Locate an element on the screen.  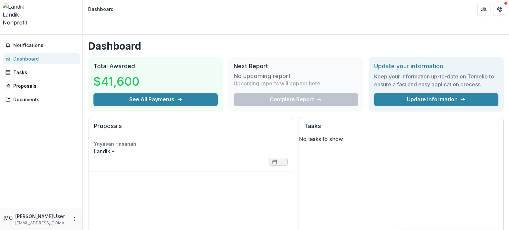
nav: breadcrumb is located at coordinates (101, 9).